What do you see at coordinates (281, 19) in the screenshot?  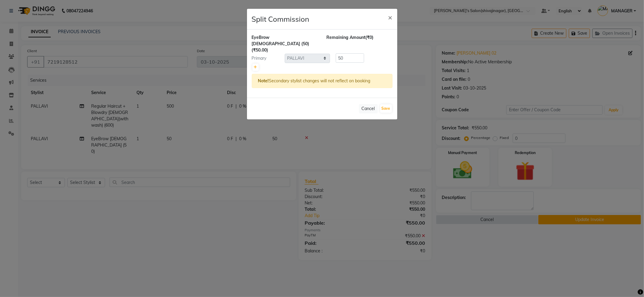 I see `h4: Split Commission` at bounding box center [281, 19].